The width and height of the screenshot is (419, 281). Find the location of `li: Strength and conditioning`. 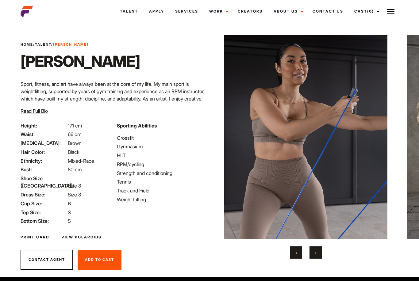

li: Strength and conditioning is located at coordinates (161, 173).